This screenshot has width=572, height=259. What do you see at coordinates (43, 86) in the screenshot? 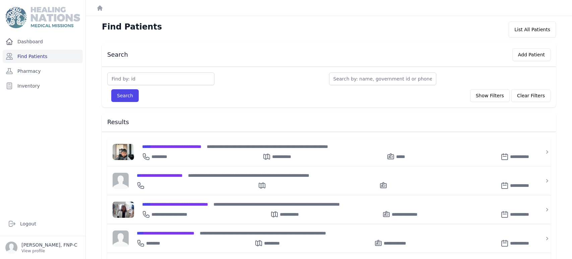
I see `a: Inventory` at bounding box center [43, 86].